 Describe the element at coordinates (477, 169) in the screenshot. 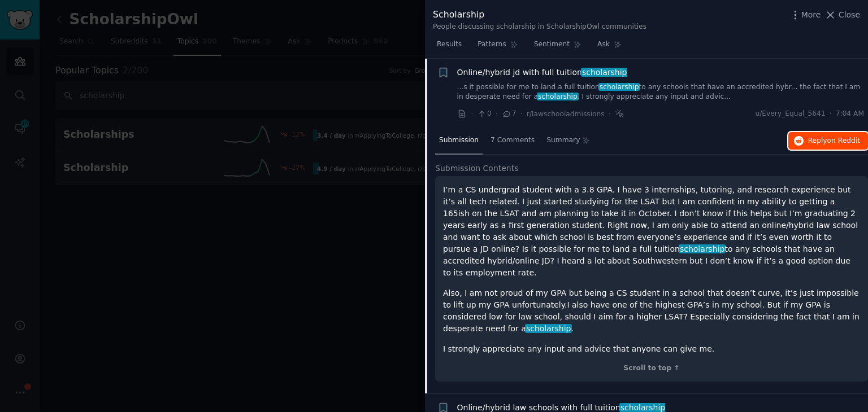

I see `span: Submission Contents` at that location.